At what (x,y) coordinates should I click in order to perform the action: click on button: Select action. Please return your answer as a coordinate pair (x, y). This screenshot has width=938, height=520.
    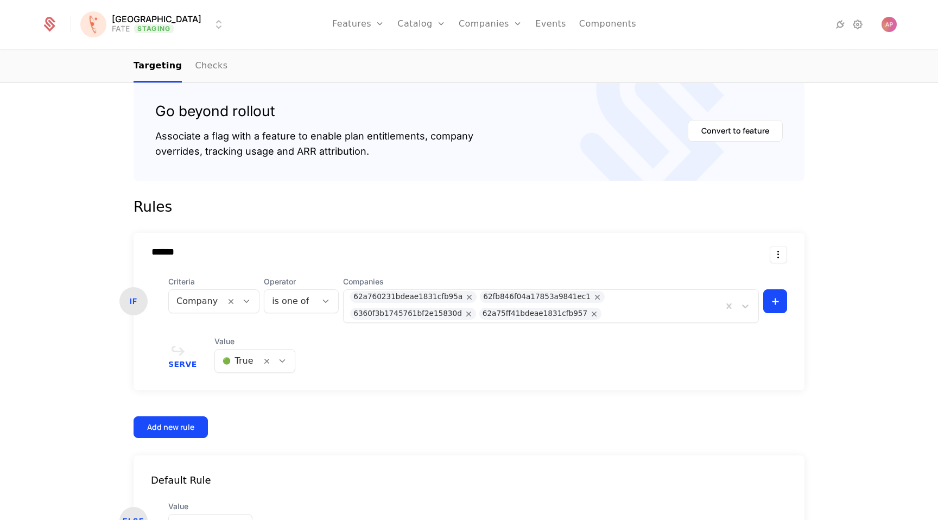
    Looking at the image, I should click on (778, 255).